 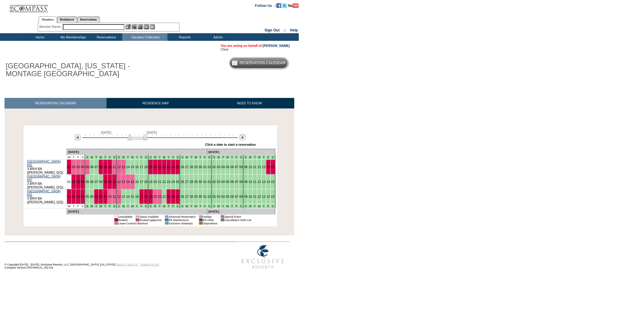 What do you see at coordinates (83, 197) in the screenshot?
I see `a: 04` at bounding box center [83, 197].